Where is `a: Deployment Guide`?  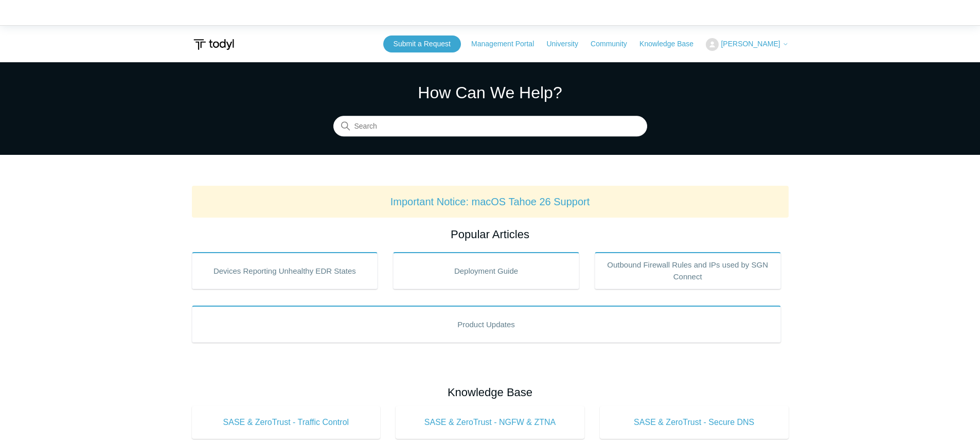 a: Deployment Guide is located at coordinates (486, 271).